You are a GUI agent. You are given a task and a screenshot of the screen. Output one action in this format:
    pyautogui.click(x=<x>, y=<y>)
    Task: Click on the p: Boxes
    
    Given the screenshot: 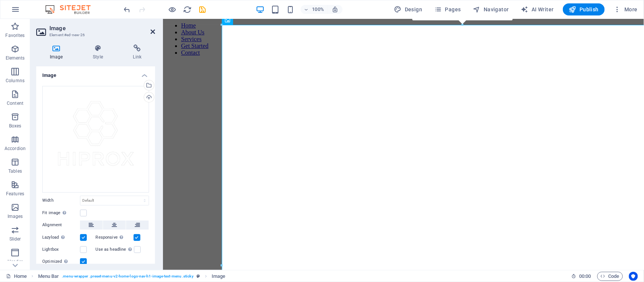 What is the action you would take?
    pyautogui.click(x=15, y=126)
    